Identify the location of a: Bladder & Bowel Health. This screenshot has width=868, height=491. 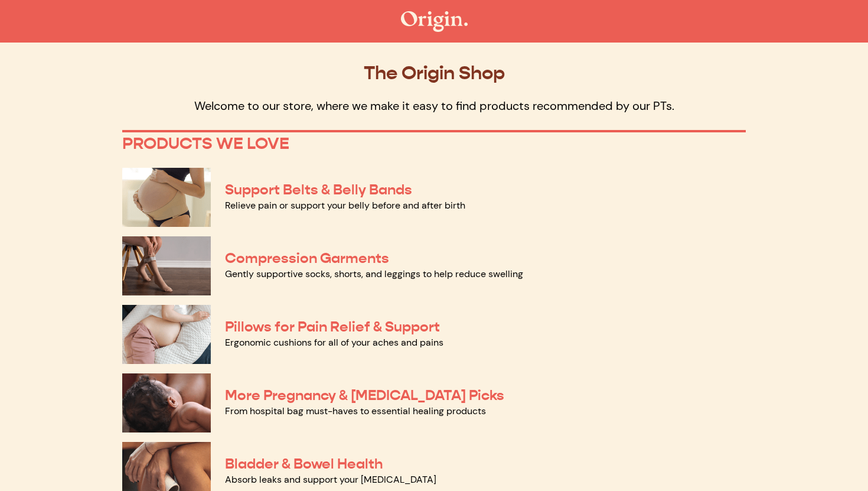
(304, 464).